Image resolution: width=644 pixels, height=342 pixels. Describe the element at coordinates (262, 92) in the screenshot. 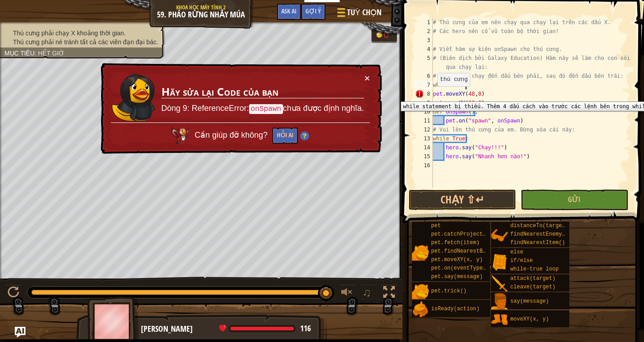

I see `h3: Hãy sửa lại Code của bạn` at that location.